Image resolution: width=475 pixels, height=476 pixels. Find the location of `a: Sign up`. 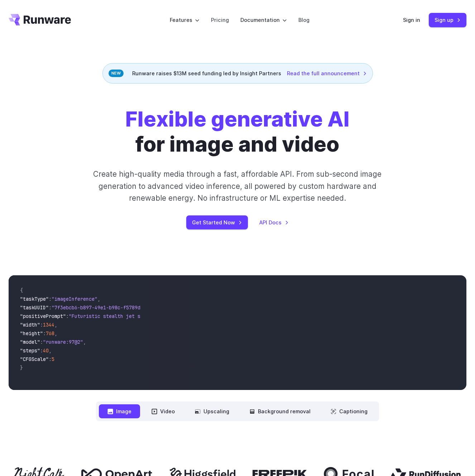

a: Sign up is located at coordinates (448, 20).